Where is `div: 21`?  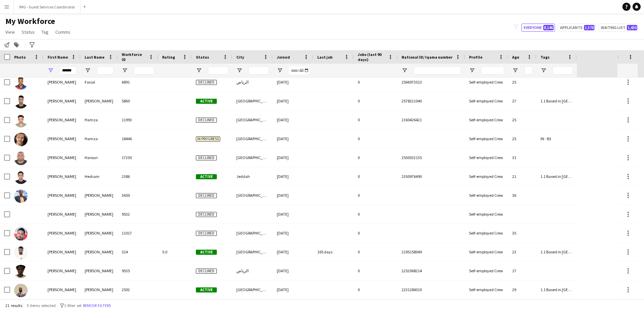 div: 21 is located at coordinates (522, 176).